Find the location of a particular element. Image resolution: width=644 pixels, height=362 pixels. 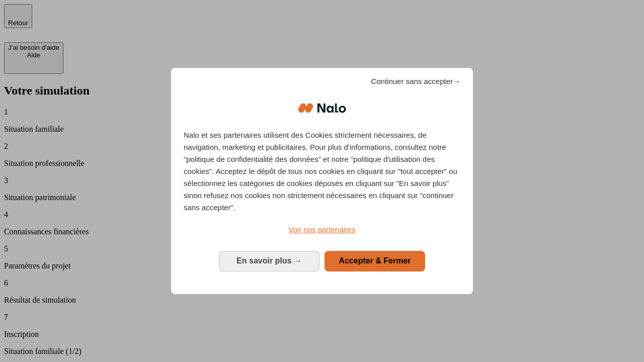

a: Voir nos partenaires is located at coordinates (322, 230).